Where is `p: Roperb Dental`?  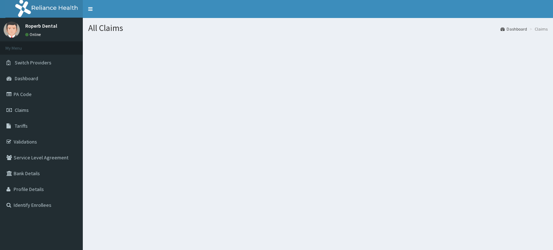
p: Roperb Dental is located at coordinates (41, 26).